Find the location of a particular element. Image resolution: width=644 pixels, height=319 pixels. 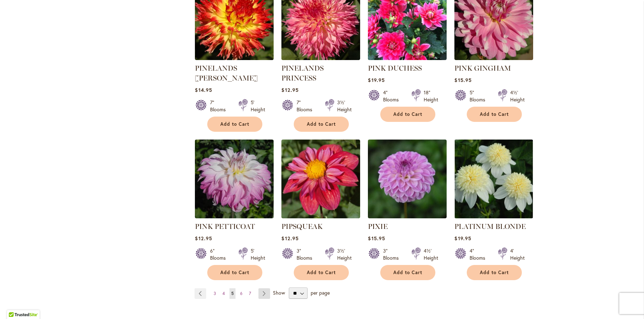

a: 3 is located at coordinates (214, 294).